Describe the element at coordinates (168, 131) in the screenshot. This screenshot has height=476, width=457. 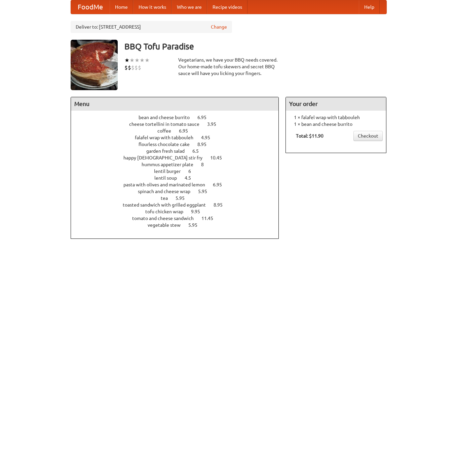
I see `span: coffee` at that location.